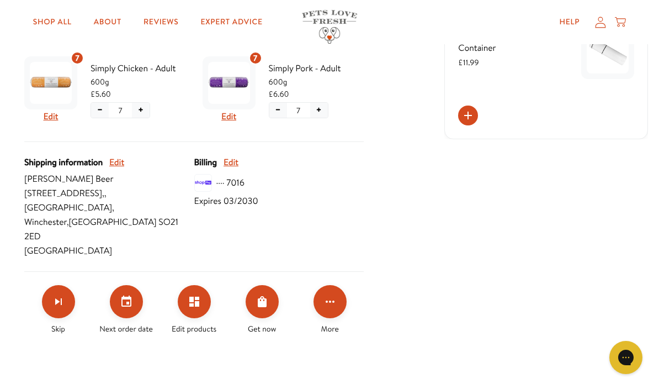 Image resolution: width=659 pixels, height=389 pixels. I want to click on span: ···· 7016, so click(230, 183).